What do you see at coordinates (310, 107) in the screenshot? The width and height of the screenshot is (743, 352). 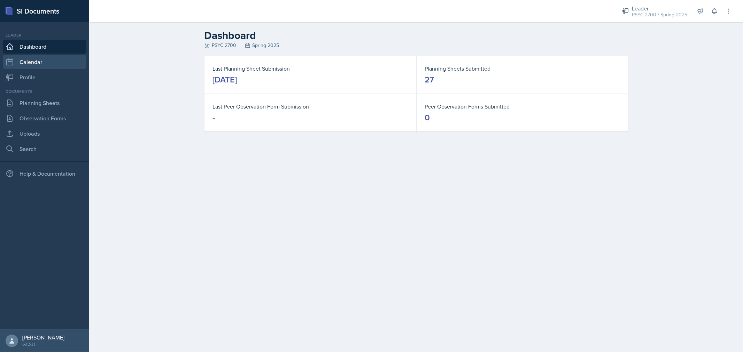 I see `dt: Last Peer Observation Form Submission` at bounding box center [310, 107].